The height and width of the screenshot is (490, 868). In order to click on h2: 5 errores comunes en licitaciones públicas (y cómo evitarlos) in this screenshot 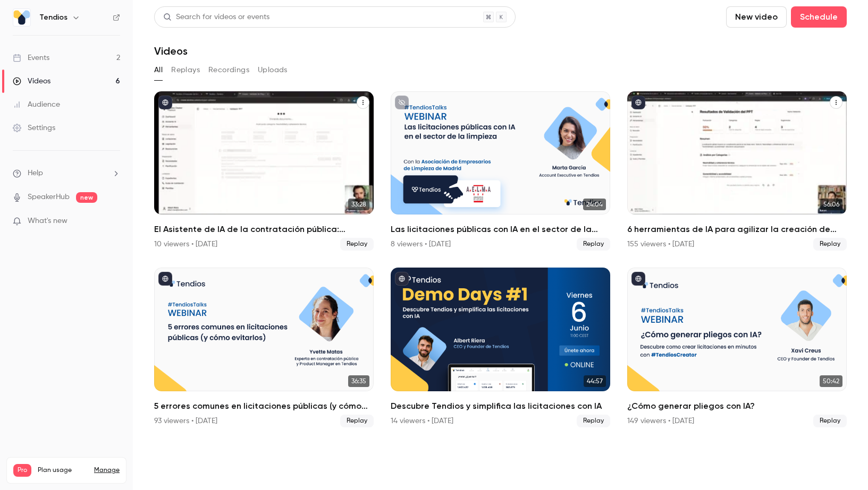, I will do `click(263, 406)`.